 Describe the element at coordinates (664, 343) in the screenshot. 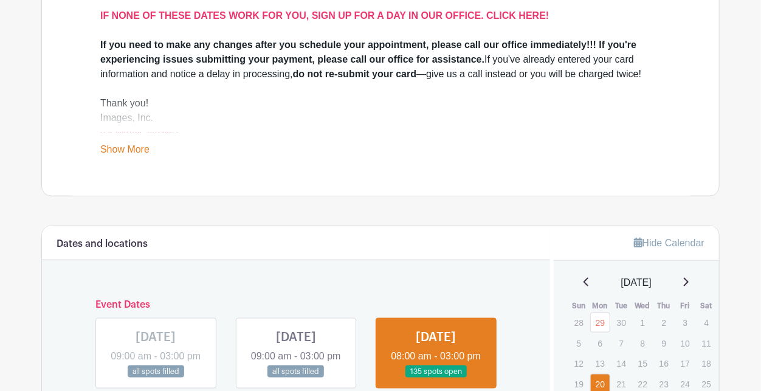

I see `p: 9` at that location.